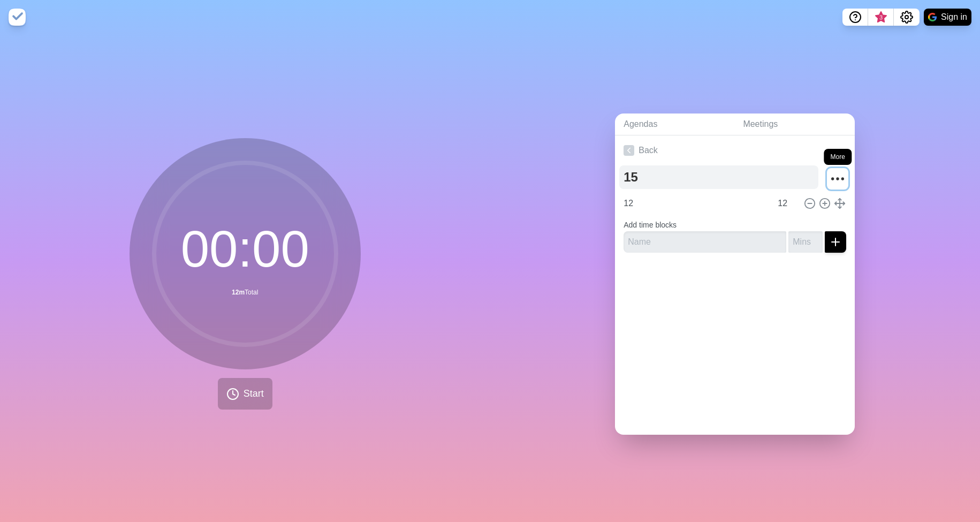 The width and height of the screenshot is (980, 522). Describe the element at coordinates (907, 17) in the screenshot. I see `button: Settings` at that location.